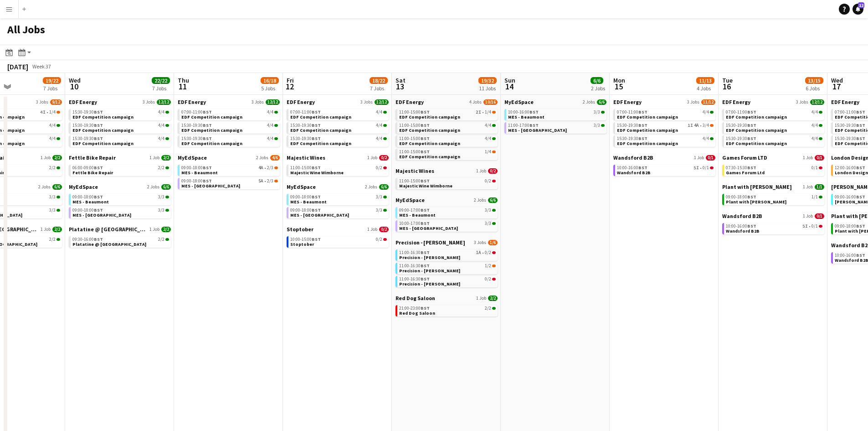  I want to click on a: 15:30-19:30BST1I4A•3/4EDF Competition campaign, so click(665, 127).